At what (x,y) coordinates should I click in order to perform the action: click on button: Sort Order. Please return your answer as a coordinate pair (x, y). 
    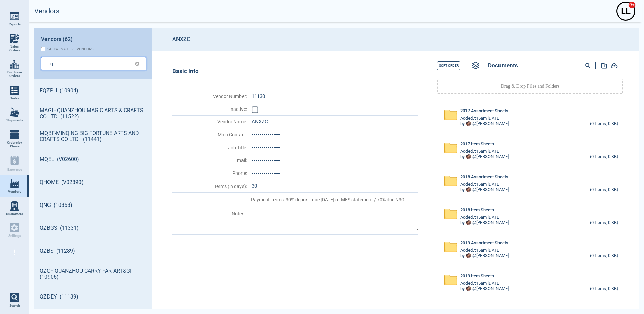
    Looking at the image, I should click on (449, 66).